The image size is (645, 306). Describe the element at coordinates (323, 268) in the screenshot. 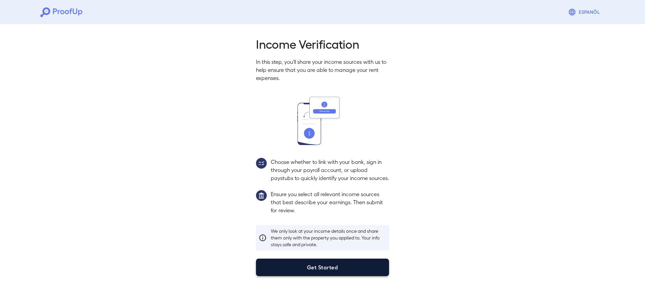

I see `button: Get Started` at that location.